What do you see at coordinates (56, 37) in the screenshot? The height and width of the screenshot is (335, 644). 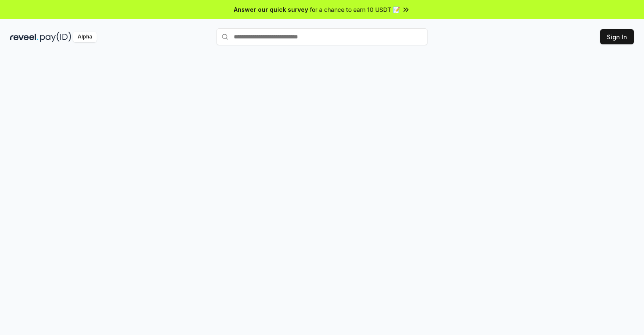 I see `img: pay_id` at bounding box center [56, 37].